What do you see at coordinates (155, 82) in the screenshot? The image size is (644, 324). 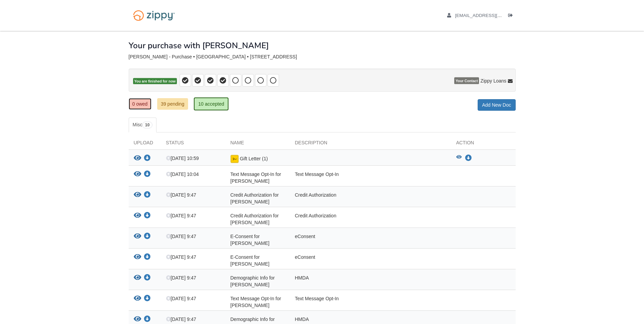 I see `span: You are finished for now` at bounding box center [155, 82].